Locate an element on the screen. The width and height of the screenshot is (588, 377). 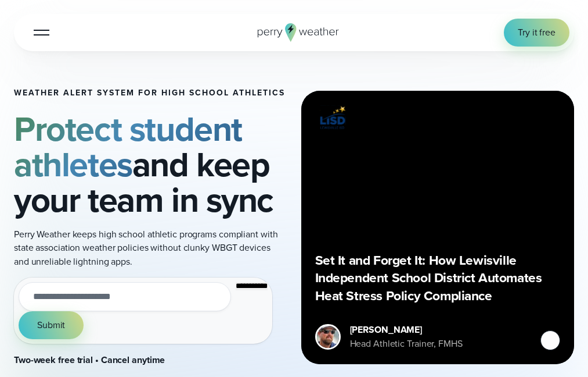
img: cody-henschke-headshot is located at coordinates (328, 337).